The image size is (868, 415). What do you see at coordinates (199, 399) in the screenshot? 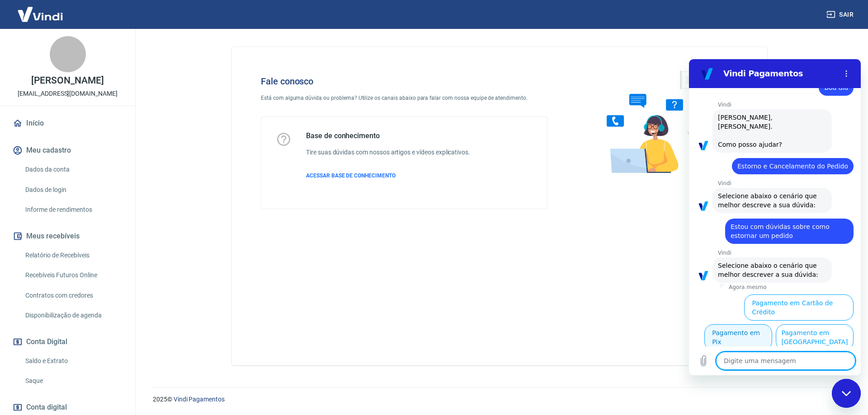
I see `a: Vindi Pagamentos` at bounding box center [199, 399].